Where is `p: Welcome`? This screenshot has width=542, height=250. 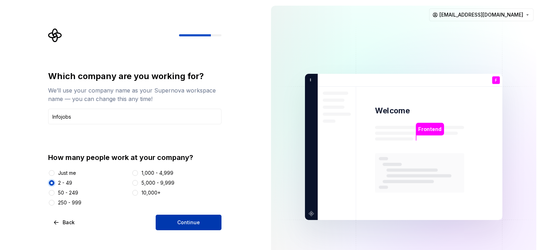
p: Welcome is located at coordinates (392, 111).